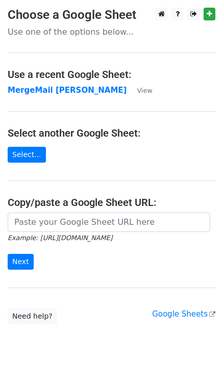 The height and width of the screenshot is (365, 223). Describe the element at coordinates (111, 133) in the screenshot. I see `h4: Select another Google Sheet:` at that location.